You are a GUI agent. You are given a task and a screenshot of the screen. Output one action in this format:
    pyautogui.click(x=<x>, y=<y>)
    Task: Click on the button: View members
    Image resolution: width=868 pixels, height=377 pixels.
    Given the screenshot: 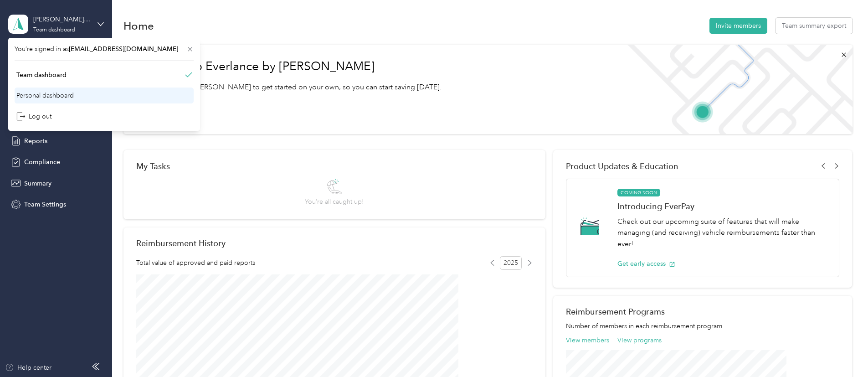 What is the action you would take?
    pyautogui.click(x=587, y=340)
    